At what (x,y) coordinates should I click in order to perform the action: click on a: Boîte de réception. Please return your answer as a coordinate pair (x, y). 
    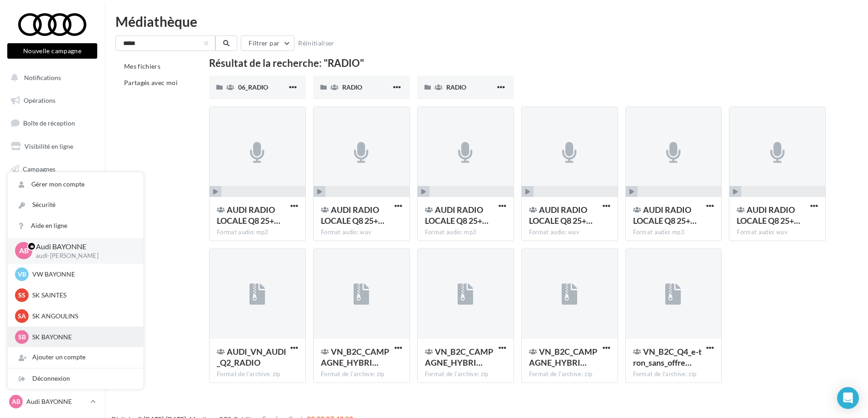
    Looking at the image, I should click on (52, 123).